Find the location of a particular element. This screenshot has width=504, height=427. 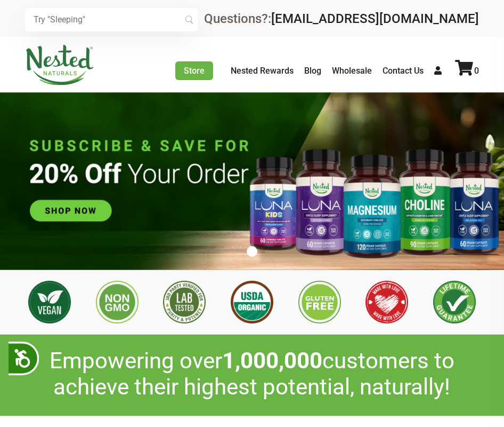

img: Made with Love is located at coordinates (387, 302).